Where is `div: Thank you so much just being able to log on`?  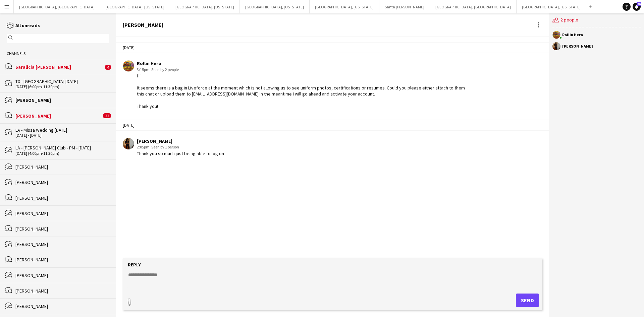
div: Thank you so much just being able to log on is located at coordinates (181, 153).